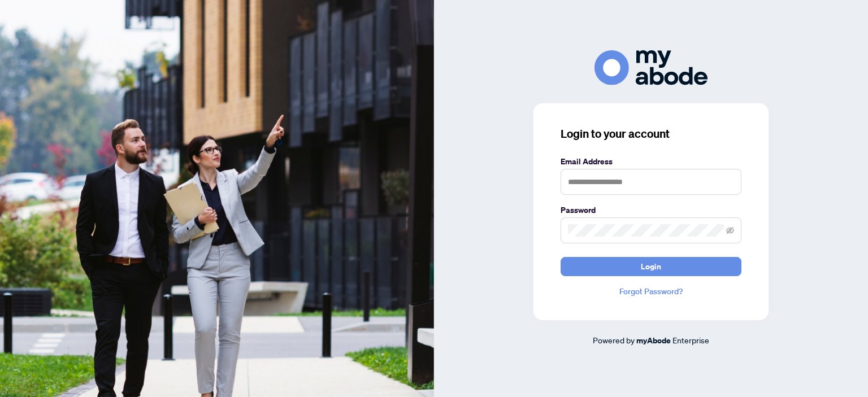  I want to click on button: Login, so click(651, 266).